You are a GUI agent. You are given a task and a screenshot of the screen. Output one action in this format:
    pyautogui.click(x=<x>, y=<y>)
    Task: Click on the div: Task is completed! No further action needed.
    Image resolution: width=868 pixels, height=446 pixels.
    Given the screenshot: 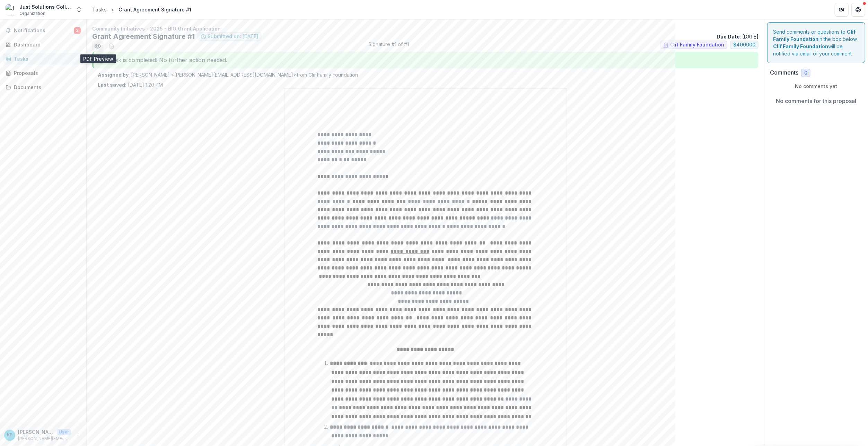 What is the action you would take?
    pyautogui.click(x=425, y=60)
    